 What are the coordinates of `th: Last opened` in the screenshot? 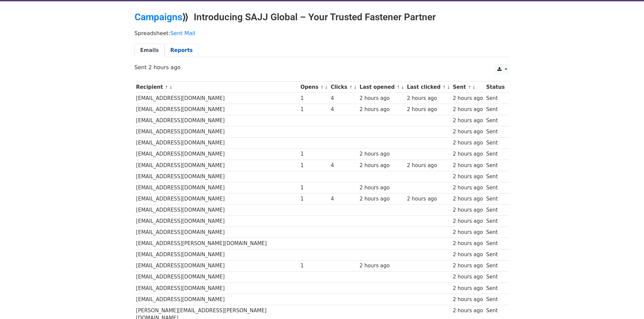 It's located at (381, 87).